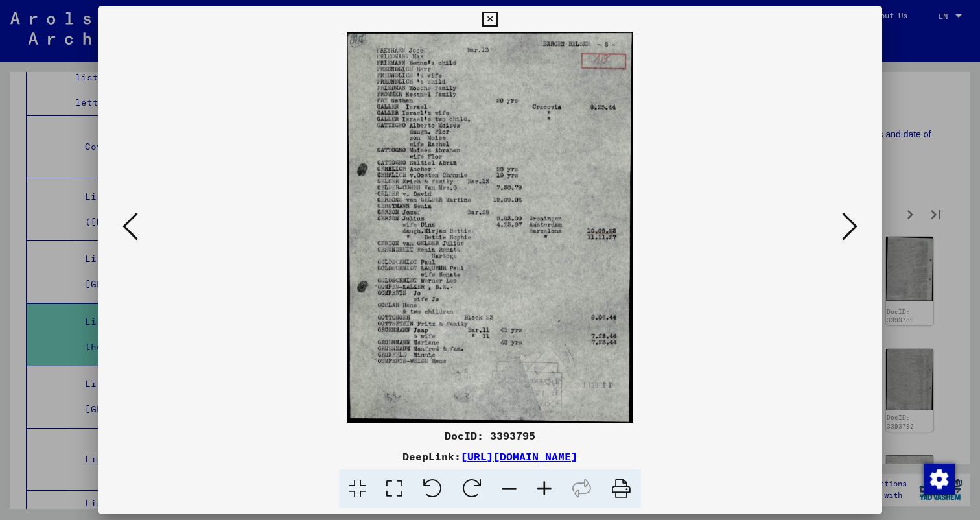 Image resolution: width=980 pixels, height=520 pixels. What do you see at coordinates (490, 456) in the screenshot?
I see `div: DeepLink:` at bounding box center [490, 456].